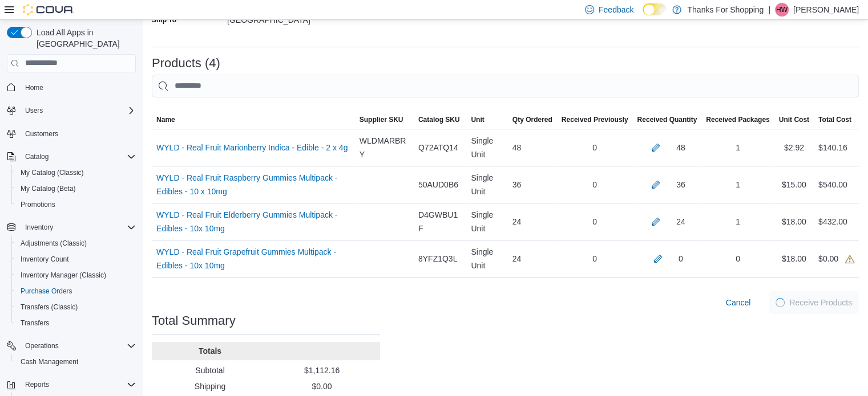 The height and width of the screenshot is (396, 868). Describe the element at coordinates (49, 362) in the screenshot. I see `span: Cash Management` at that location.